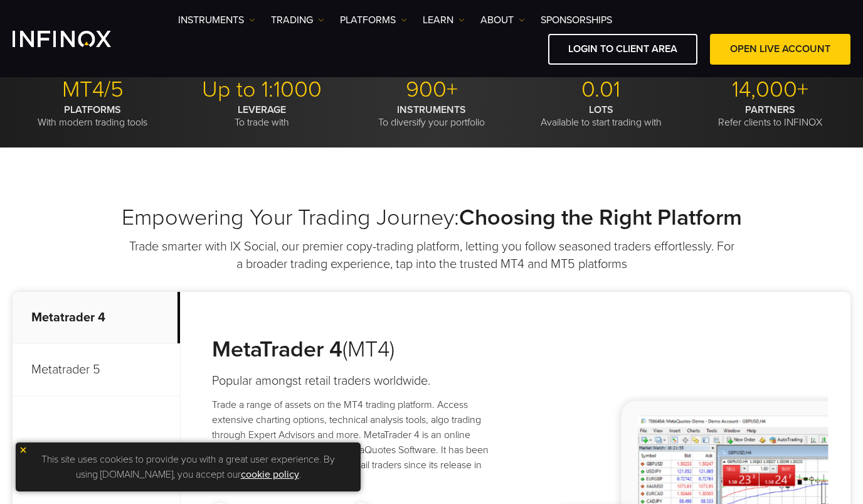  Describe the element at coordinates (262, 116) in the screenshot. I see `p: To trade with` at that location.